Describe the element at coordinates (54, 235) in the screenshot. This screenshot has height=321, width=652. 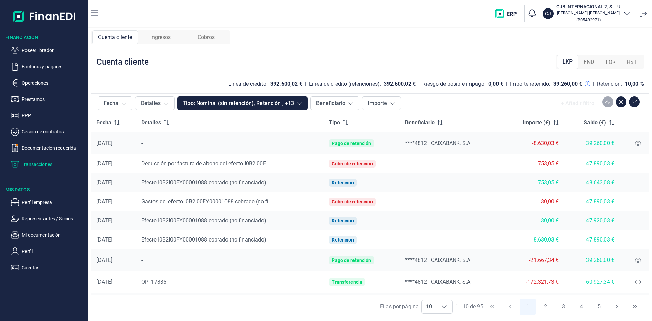
I see `p: Mi documentación` at that location.